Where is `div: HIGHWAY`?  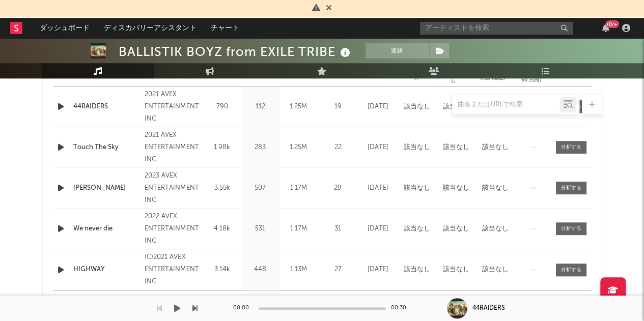
div: HIGHWAY is located at coordinates (106, 270).